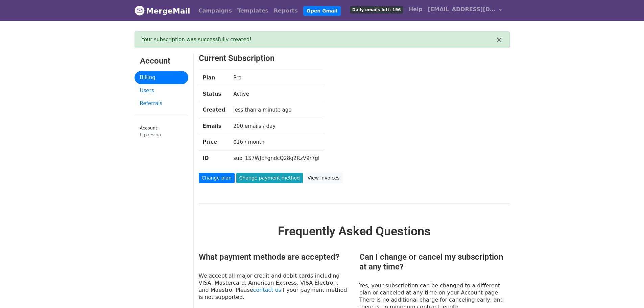 The image size is (644, 308). I want to click on h2: Frequently Asked Questions, so click(354, 231).